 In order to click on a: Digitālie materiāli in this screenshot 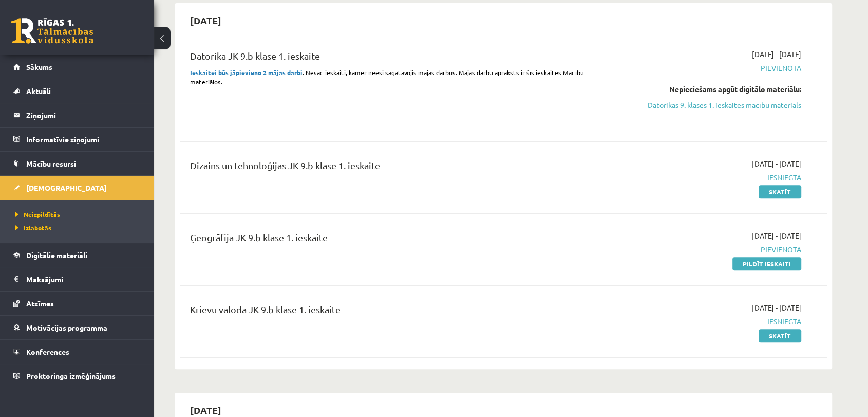, I will do `click(77, 255)`.